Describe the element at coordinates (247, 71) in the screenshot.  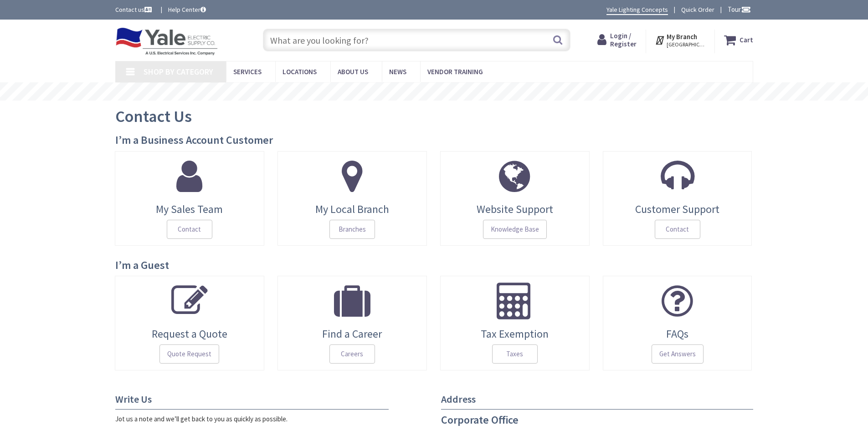
I see `span: Services` at that location.